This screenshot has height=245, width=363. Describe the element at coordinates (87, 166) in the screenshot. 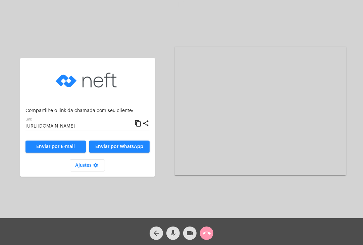

I see `button: Ajustes` at that location.